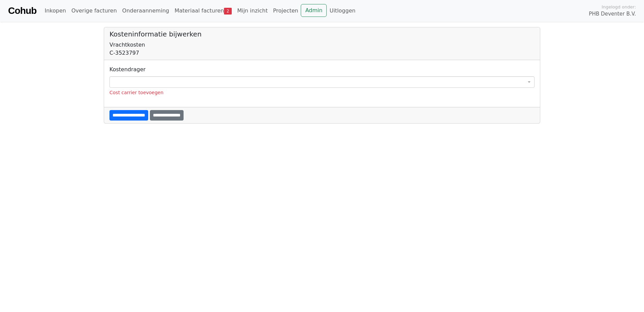 The height and width of the screenshot is (312, 644). What do you see at coordinates (322, 34) in the screenshot?
I see `h5: Kosteninformatie bijwerken` at bounding box center [322, 34].